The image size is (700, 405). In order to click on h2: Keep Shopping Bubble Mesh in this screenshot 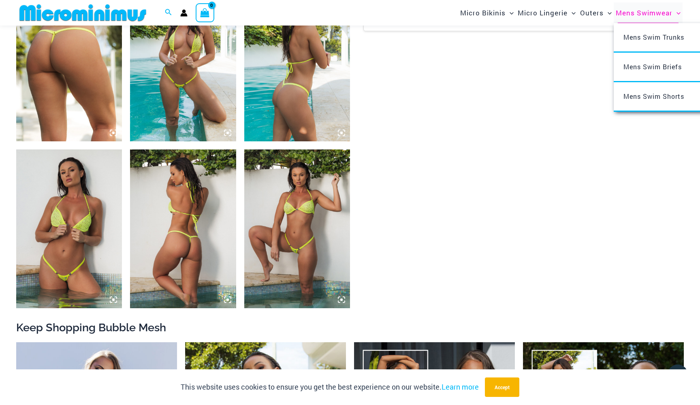, I will do `click(350, 328)`.